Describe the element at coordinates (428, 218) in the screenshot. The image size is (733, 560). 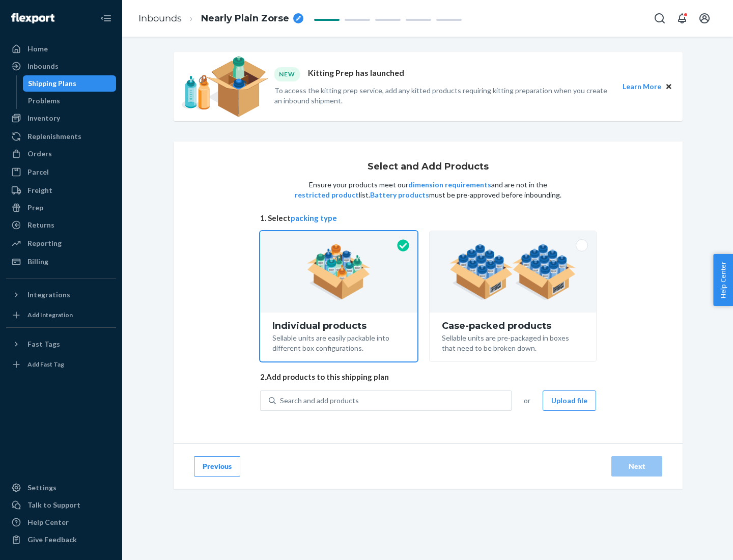
I see `span: 1. Select` at that location.